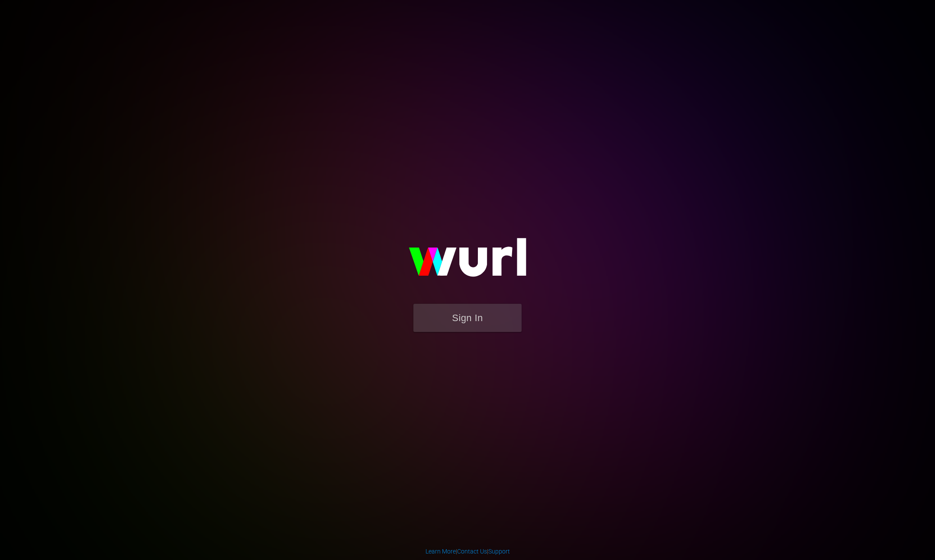 The height and width of the screenshot is (560, 935). Describe the element at coordinates (467, 318) in the screenshot. I see `button: Sign In` at that location.